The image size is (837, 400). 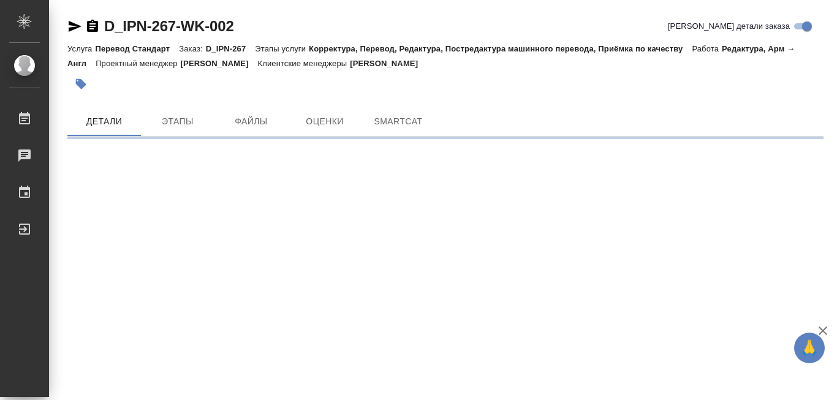 What do you see at coordinates (500, 48) in the screenshot?
I see `p: Корректура, Перевод, Редактура, Постредактура машинного перевода, Приёмка по качеству` at bounding box center [500, 48].